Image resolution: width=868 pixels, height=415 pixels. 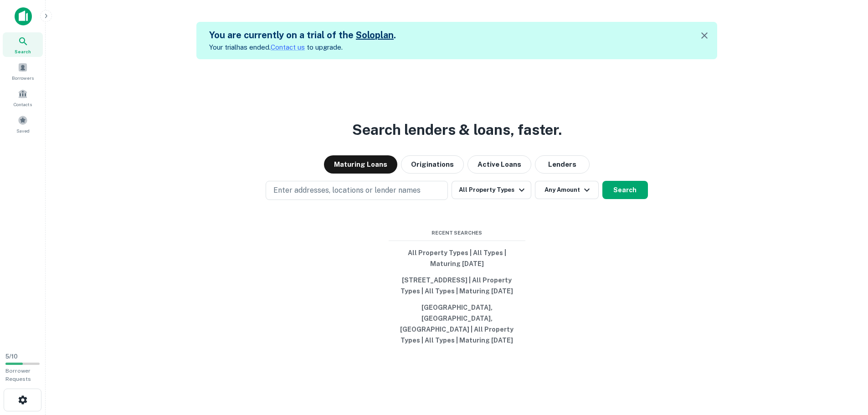 I want to click on a: Saved, so click(x=23, y=124).